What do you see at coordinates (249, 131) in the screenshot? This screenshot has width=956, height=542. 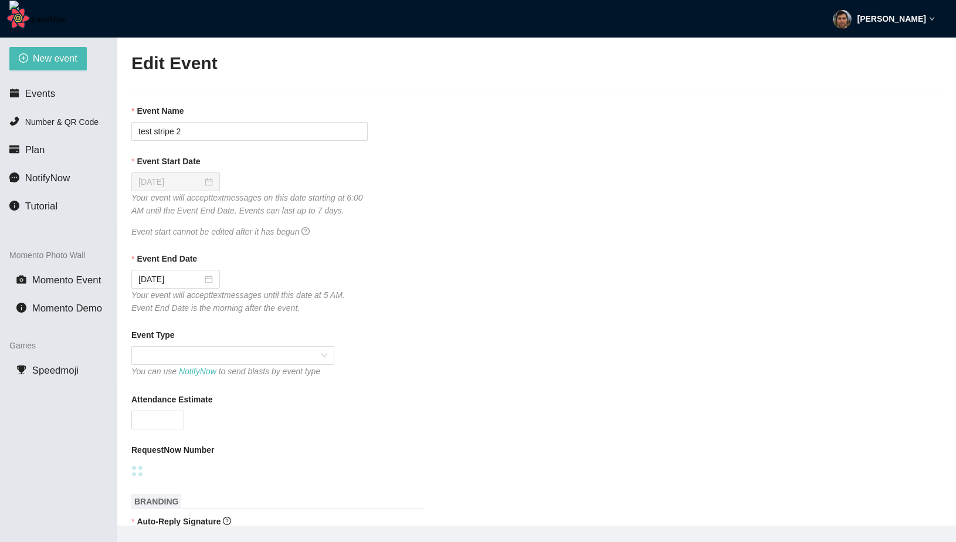 I see `input: Janet's and Mark's Wedding` at bounding box center [249, 131].